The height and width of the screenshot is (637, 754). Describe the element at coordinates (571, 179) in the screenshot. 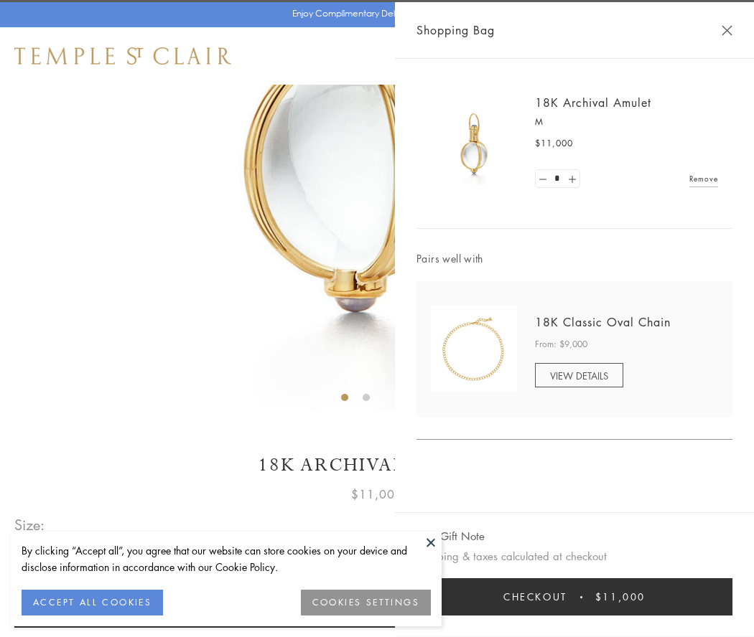

I see `a: Set quantity to 2` at that location.